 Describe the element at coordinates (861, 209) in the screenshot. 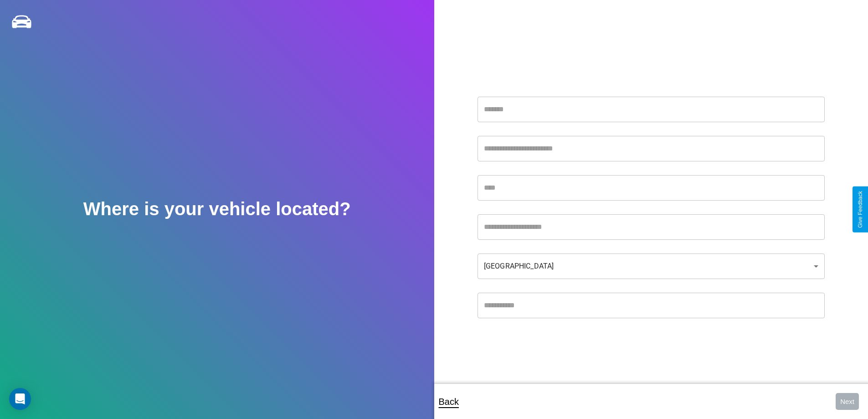

I see `div: Give Feedback` at that location.